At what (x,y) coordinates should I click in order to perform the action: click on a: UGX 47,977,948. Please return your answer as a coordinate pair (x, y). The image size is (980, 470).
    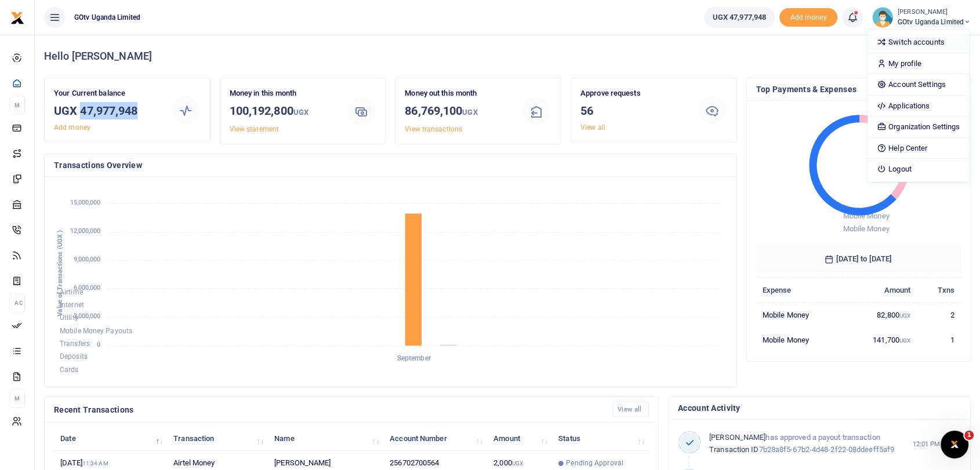
    Looking at the image, I should click on (740, 17).